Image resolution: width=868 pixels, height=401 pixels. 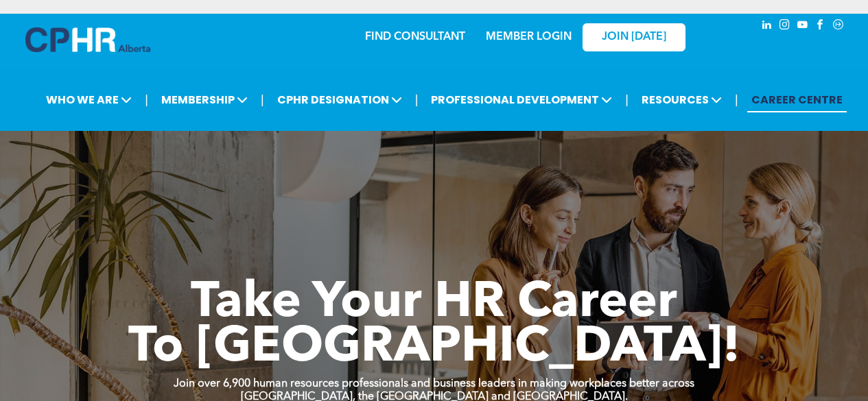 What do you see at coordinates (434, 304) in the screenshot?
I see `span: Take Your HR Career` at bounding box center [434, 304].